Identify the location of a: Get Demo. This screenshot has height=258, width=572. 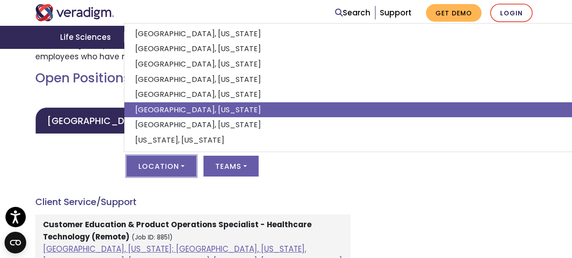
(454, 13).